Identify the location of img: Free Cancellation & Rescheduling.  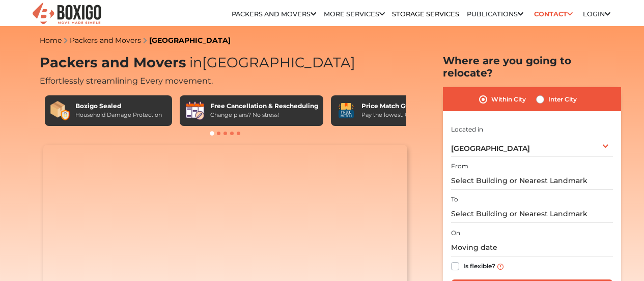
(195, 111).